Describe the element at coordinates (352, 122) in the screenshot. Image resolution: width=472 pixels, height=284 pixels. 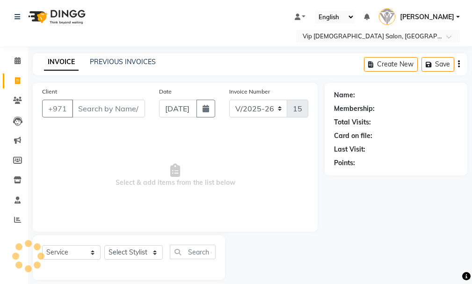
I see `div: Total Visits:` at that location.